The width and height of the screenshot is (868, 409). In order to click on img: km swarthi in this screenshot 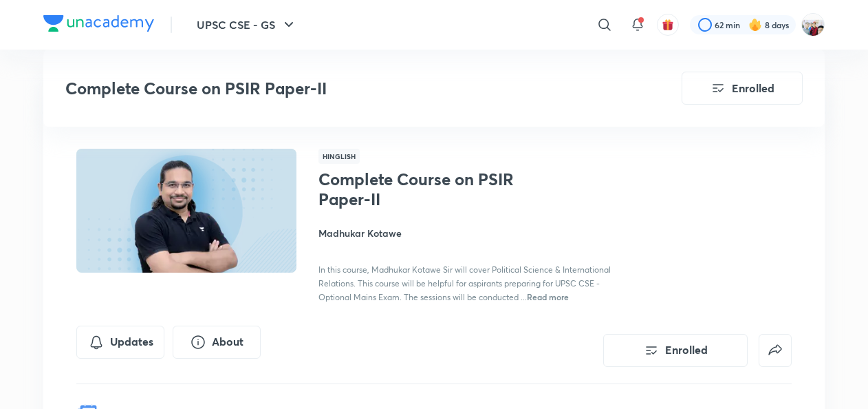, I will do `click(813, 25)`.